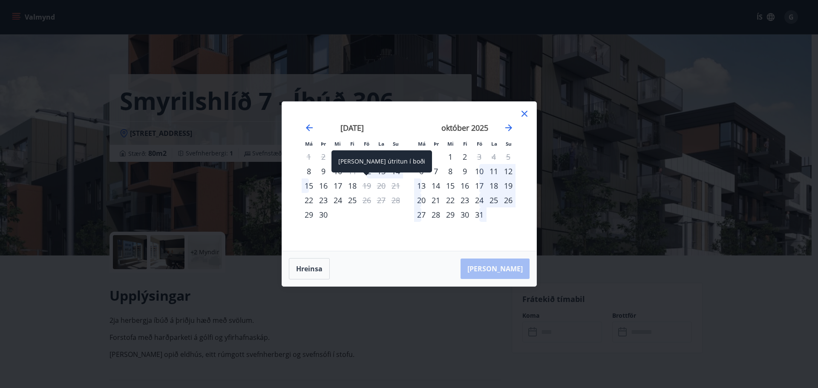  What do you see at coordinates (422, 186) in the screenshot?
I see `div: 13` at bounding box center [422, 186].